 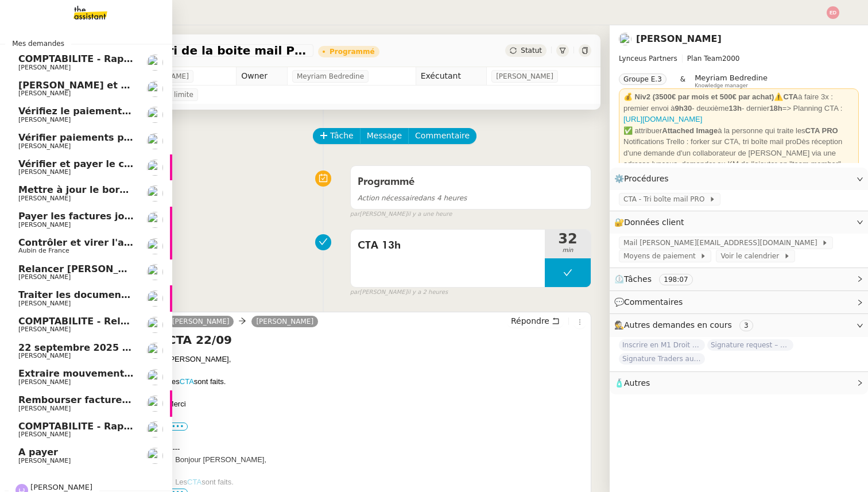 I want to click on span: Vérifiez le paiement du client, so click(x=94, y=111).